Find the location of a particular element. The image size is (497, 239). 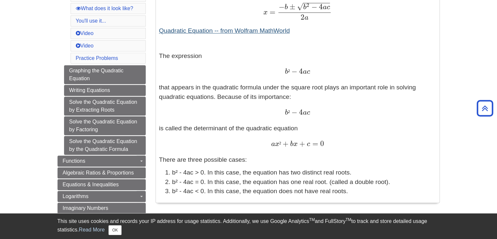

span: Equations & Inequalities is located at coordinates (91, 184).